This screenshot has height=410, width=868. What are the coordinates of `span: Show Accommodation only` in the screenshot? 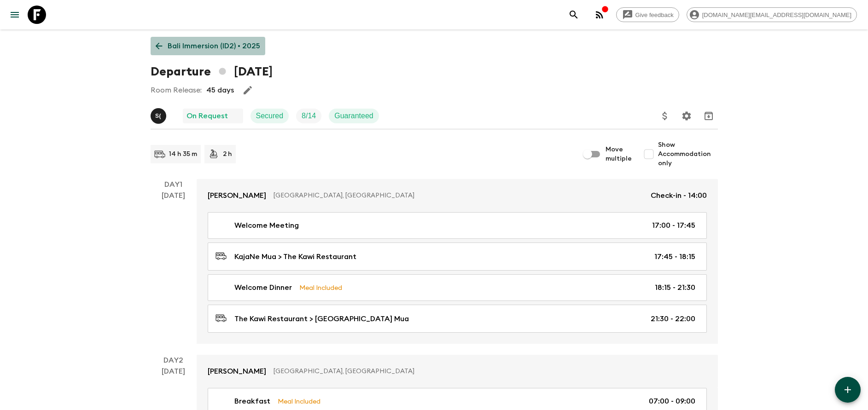 It's located at (688, 154).